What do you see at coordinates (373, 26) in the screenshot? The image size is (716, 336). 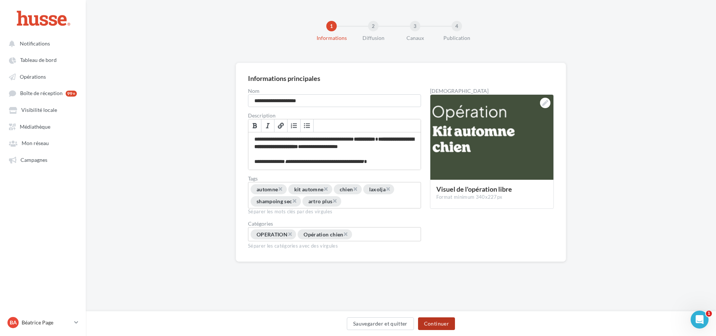 I see `div: 2` at bounding box center [373, 26].